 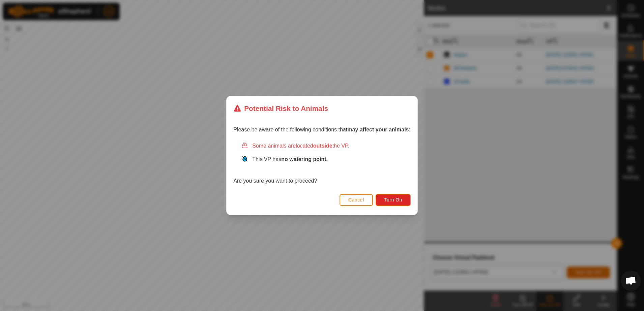 I want to click on div: Are you sure you want to proceed?, so click(x=322, y=163).